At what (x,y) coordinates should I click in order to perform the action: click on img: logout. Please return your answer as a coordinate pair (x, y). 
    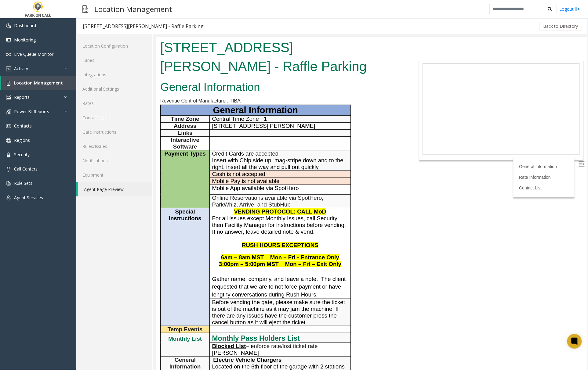
    Looking at the image, I should click on (578, 9).